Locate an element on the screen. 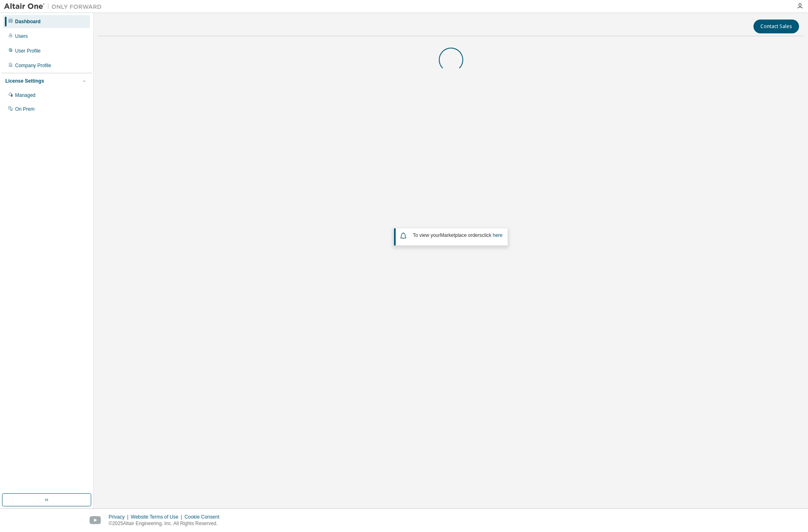 The height and width of the screenshot is (532, 808). p: © 2025 Altair Engineering, Inc. All Rights Reserved. is located at coordinates (166, 524).